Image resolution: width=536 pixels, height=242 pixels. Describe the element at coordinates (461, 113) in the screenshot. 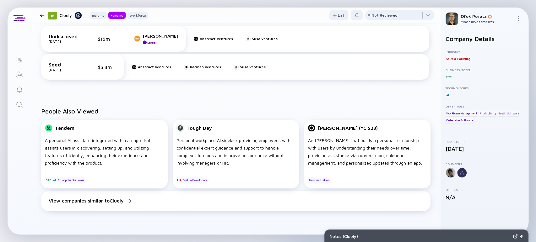

I see `div: Workforce Management` at that location.